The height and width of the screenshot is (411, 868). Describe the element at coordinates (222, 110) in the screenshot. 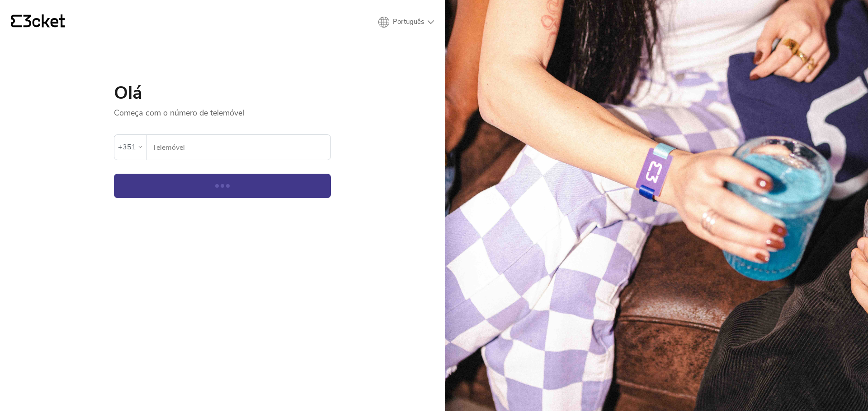

I see `p: Começa com o número de telemóvel` at that location.